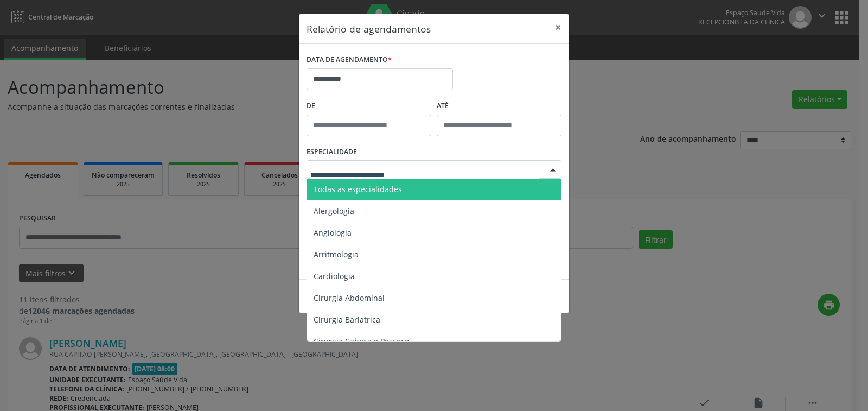 This screenshot has height=411, width=868. What do you see at coordinates (499, 106) in the screenshot?
I see `label: ATÉ` at bounding box center [499, 106].